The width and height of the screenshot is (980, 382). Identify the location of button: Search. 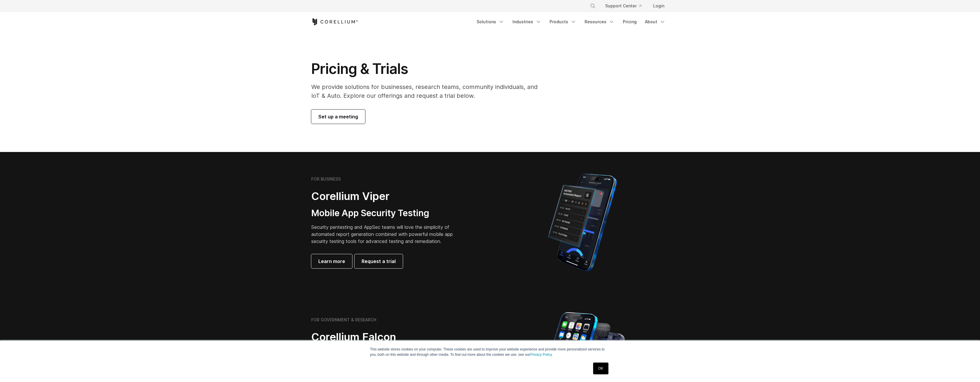
(593, 6).